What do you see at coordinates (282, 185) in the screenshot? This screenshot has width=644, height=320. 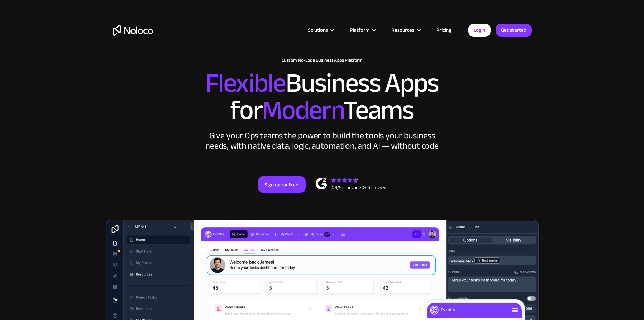 I see `a: Sign up for free` at bounding box center [282, 185].